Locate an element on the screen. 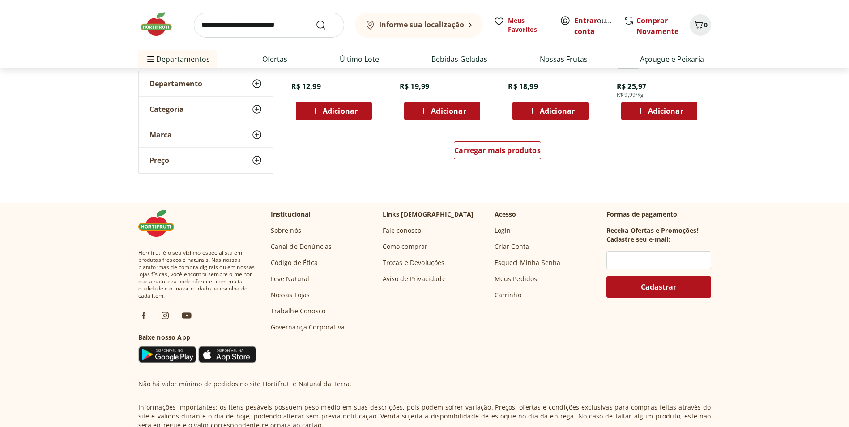  span: Hortifruti é o seu vizinho especialista em produtos frescos e naturais. Nas nossas plataformas de... is located at coordinates (197, 274).